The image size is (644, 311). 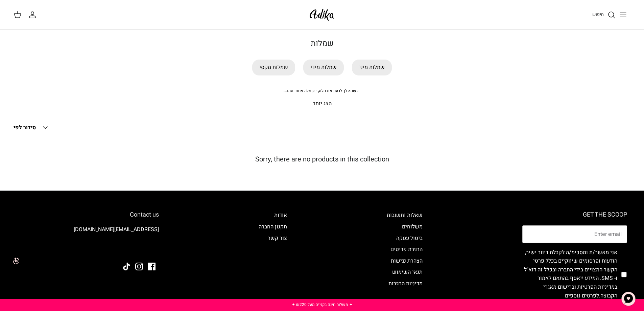 What do you see at coordinates (407, 261) in the screenshot?
I see `a: הצהרת נגישות` at bounding box center [407, 261].